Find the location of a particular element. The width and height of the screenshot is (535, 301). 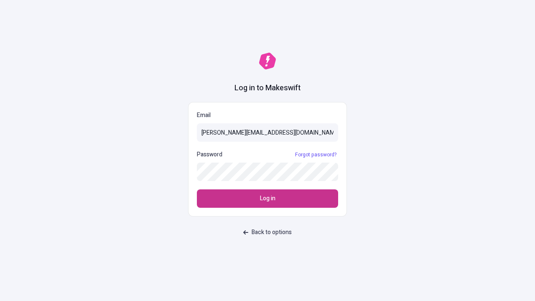

p: Password is located at coordinates (209, 155).